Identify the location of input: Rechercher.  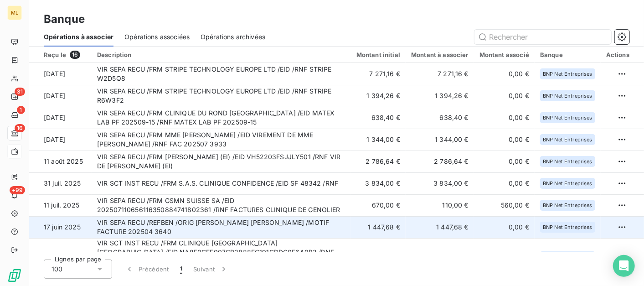
(543, 37).